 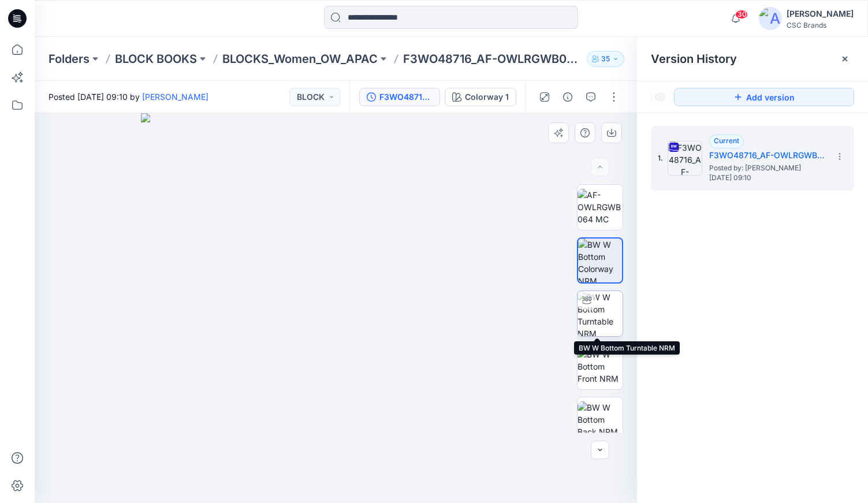 What do you see at coordinates (600, 207) in the screenshot?
I see `img: AF-OWLRGWB064 MC` at bounding box center [600, 207].